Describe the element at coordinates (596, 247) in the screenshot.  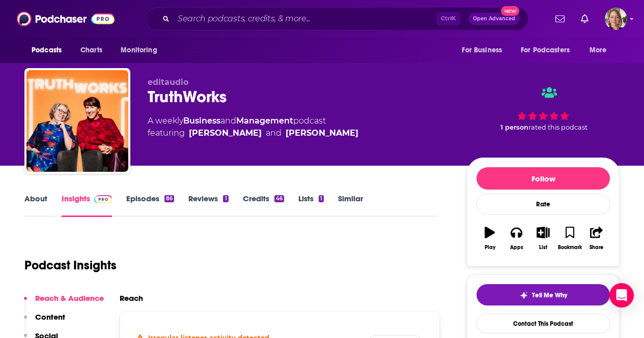
I see `div: Share` at that location.